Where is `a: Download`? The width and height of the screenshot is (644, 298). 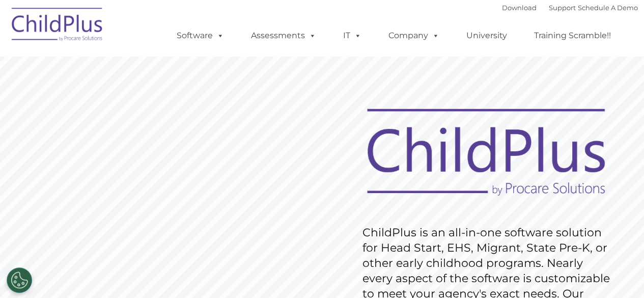 a: Download is located at coordinates (519, 7).